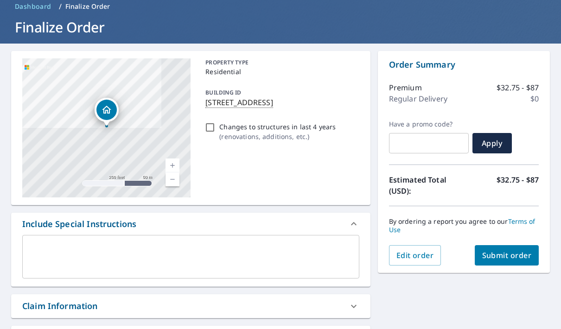 The image size is (561, 329). I want to click on p: Residential, so click(280, 71).